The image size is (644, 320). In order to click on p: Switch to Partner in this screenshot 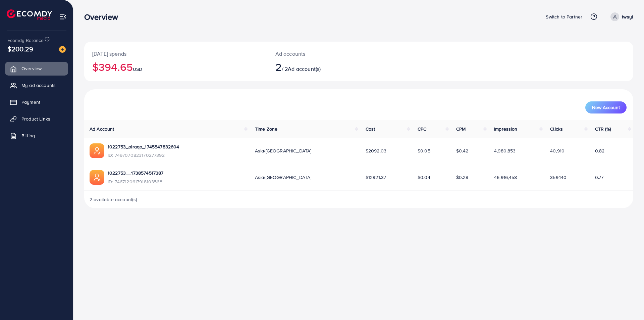, I will do `click(564, 17)`.